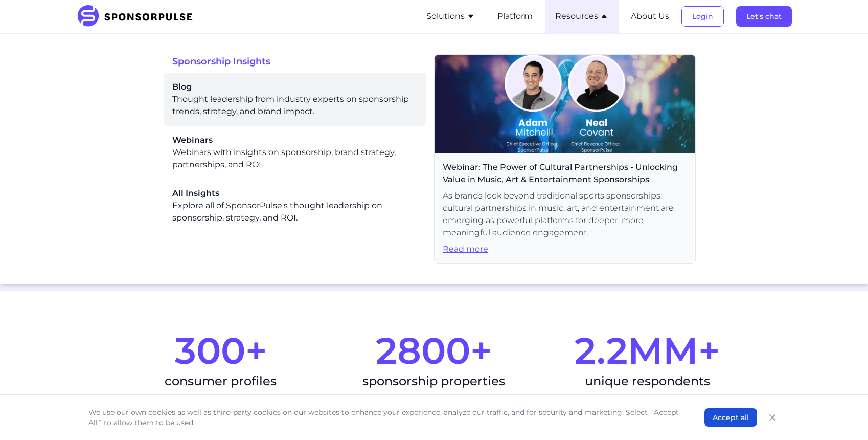 This screenshot has width=868, height=440. I want to click on img: Webinar header image, so click(565, 104).